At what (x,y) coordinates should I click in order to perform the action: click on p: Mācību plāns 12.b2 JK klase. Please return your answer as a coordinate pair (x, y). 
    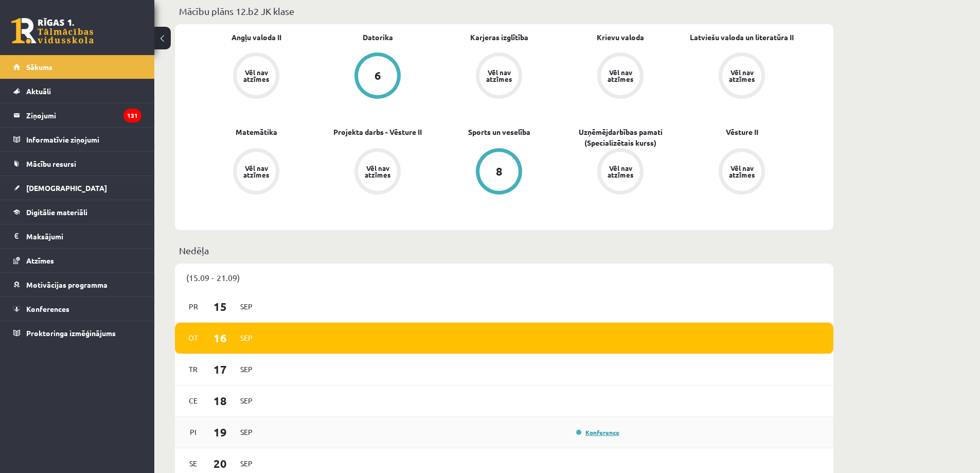
    Looking at the image, I should click on (504, 11).